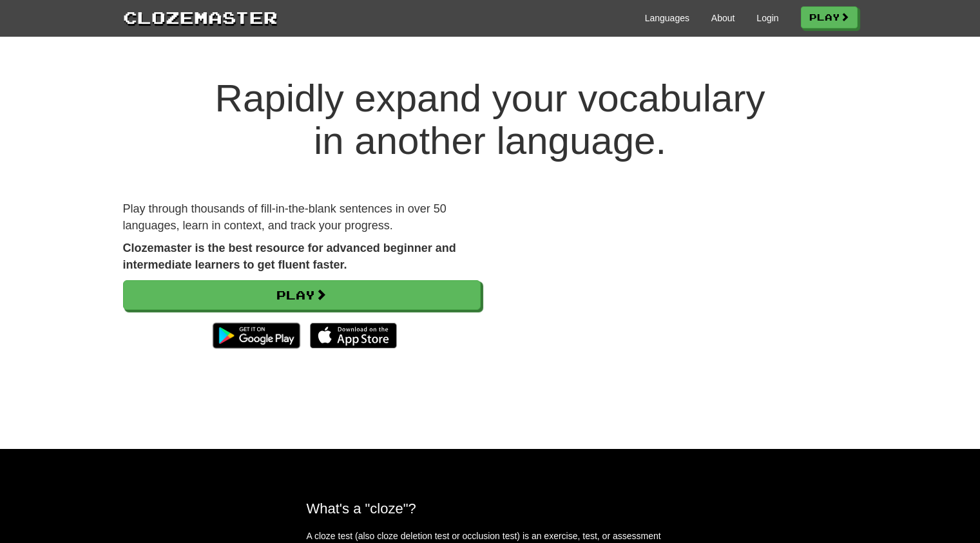 This screenshot has width=980, height=543. Describe the element at coordinates (256, 336) in the screenshot. I see `img: Get it on Google Play` at that location.